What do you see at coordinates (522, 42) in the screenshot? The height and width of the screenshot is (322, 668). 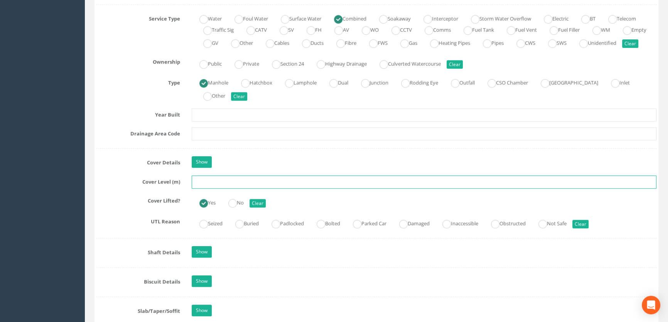 I see `label: CWS` at bounding box center [522, 42].